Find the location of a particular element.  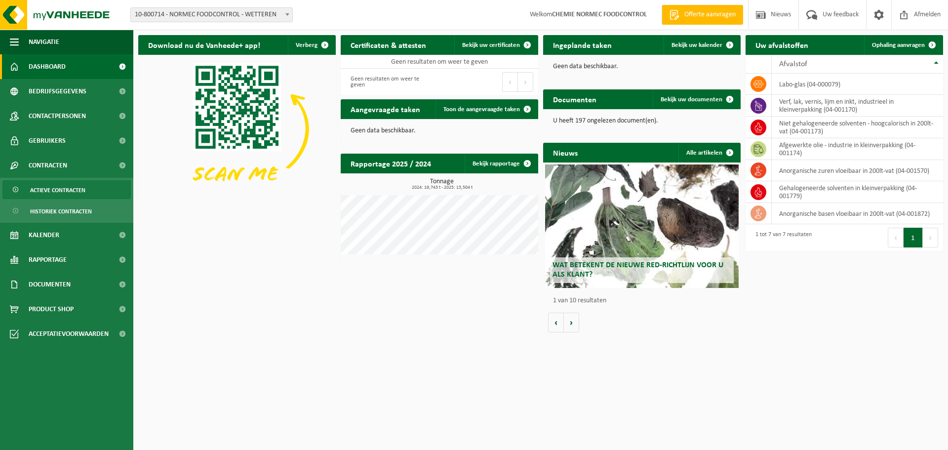

span: Toon de aangevraagde taken is located at coordinates (482, 109).